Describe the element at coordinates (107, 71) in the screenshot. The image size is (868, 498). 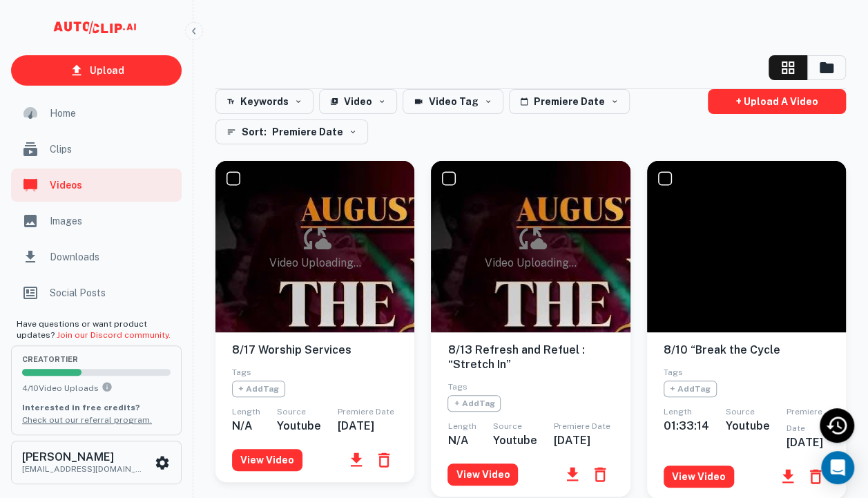
I see `p: Upload` at that location.